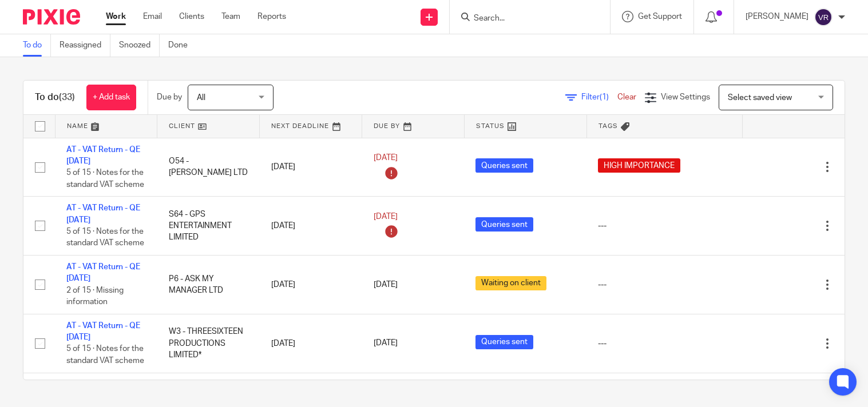 The image size is (868, 407). What do you see at coordinates (111, 97) in the screenshot?
I see `a: + Add task` at bounding box center [111, 97].